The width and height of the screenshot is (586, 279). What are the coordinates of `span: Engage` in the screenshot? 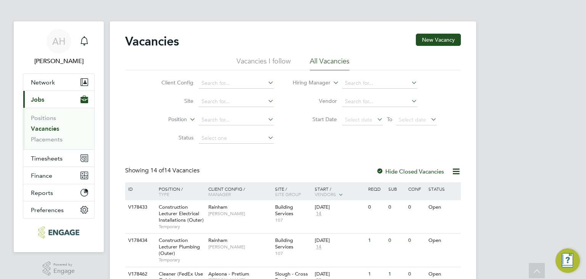 It's located at (64, 271).